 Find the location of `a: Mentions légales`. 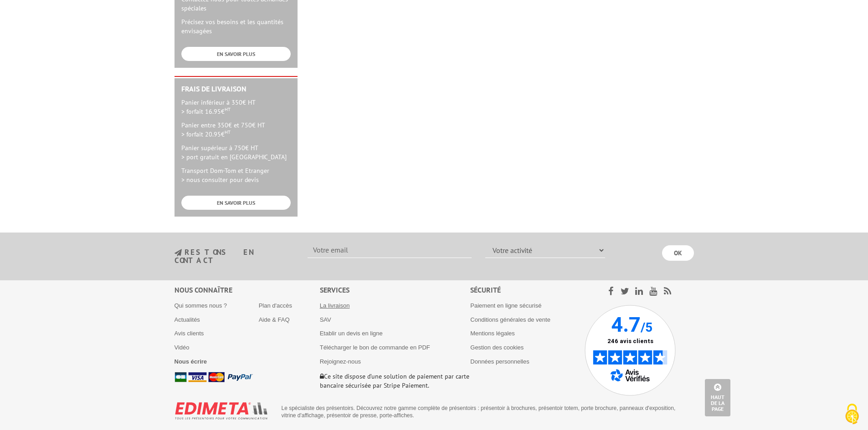

a: Mentions légales is located at coordinates (492, 333).